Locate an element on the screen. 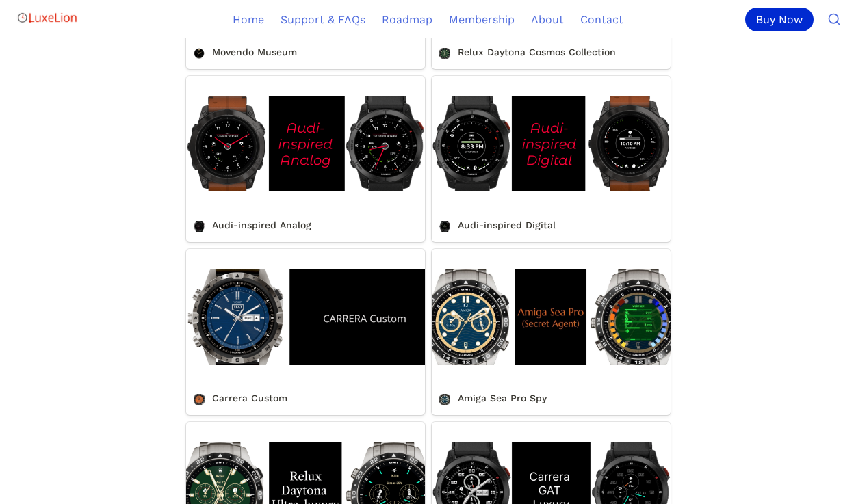 The image size is (856, 504). a: Audi-inspired Digital is located at coordinates (551, 159).